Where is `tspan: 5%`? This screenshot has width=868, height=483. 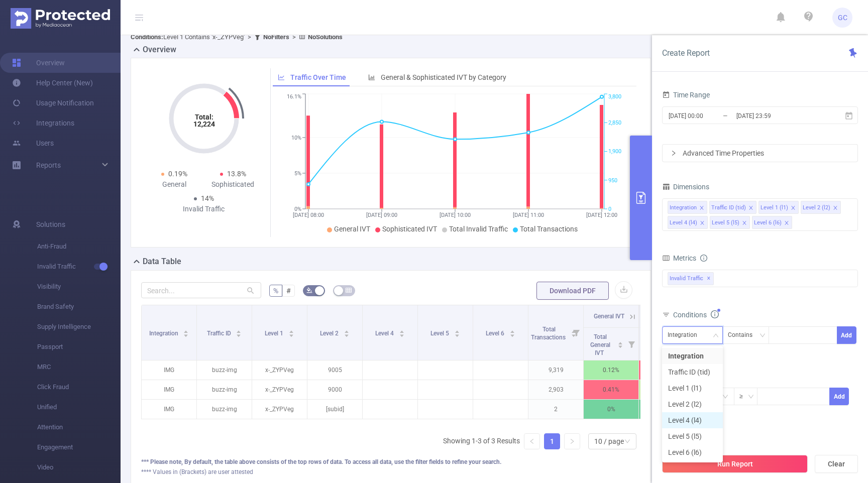 tspan: 5% is located at coordinates (298, 173).